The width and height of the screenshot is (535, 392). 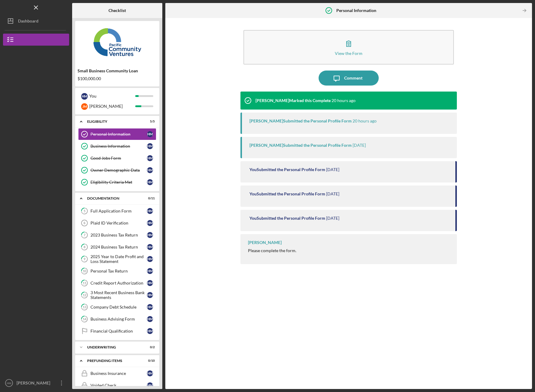 What do you see at coordinates (119, 295) in the screenshot?
I see `div: 3 Most Recent Business Bank Statements` at bounding box center [119, 295].